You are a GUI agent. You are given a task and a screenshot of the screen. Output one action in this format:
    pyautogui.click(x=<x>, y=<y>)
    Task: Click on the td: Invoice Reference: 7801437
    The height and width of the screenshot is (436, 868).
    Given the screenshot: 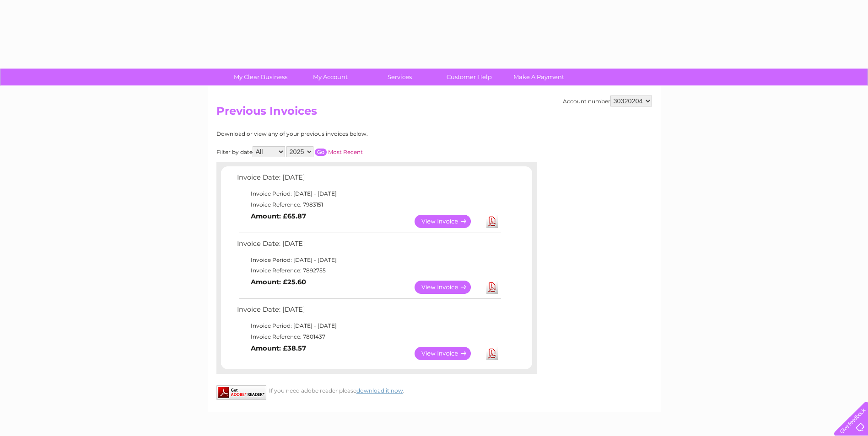 What is the action you would take?
    pyautogui.click(x=368, y=337)
    